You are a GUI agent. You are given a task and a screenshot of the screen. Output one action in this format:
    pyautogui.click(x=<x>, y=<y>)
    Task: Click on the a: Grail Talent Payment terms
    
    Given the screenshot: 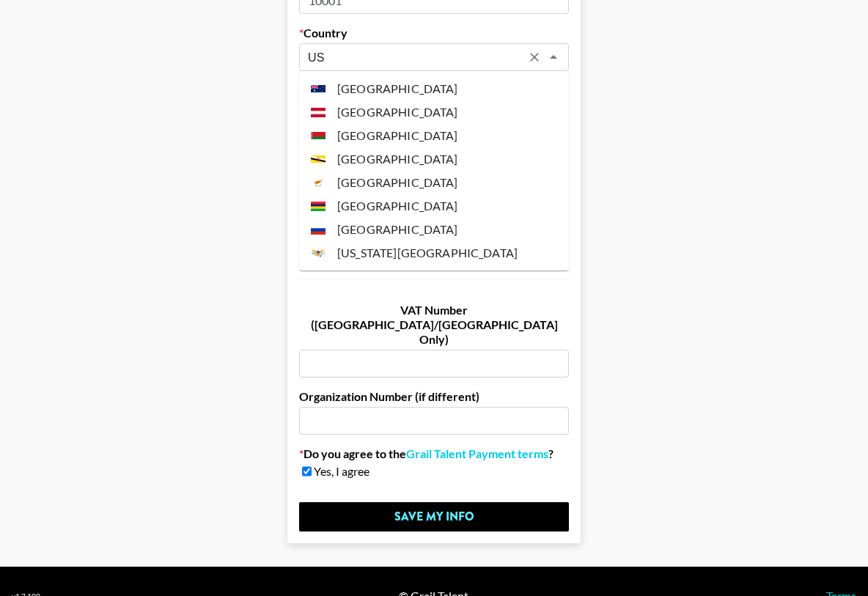 What is the action you would take?
    pyautogui.click(x=477, y=454)
    